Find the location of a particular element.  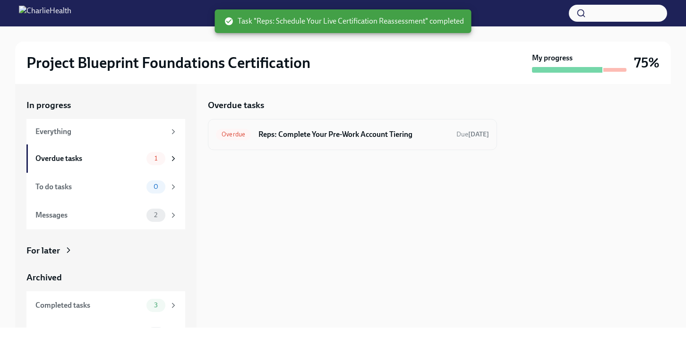

span: September 8th, 2025 12:00 is located at coordinates (472, 134).